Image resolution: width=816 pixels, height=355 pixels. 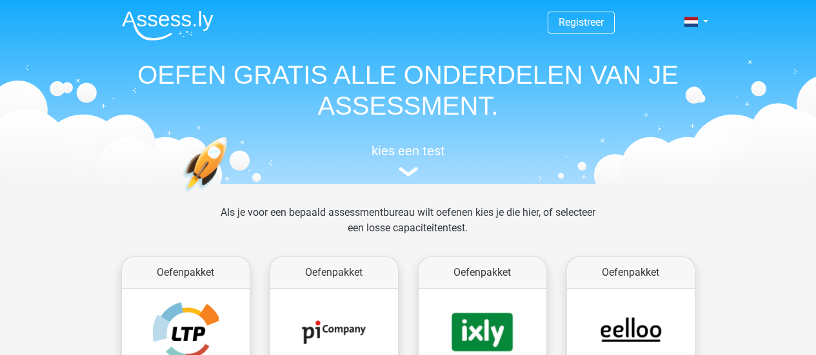 I want to click on div: Als je voor een bepaald assessmentbureau wilt oefenen kies je die hier, of selecteer een losse ca..., so click(x=408, y=228).